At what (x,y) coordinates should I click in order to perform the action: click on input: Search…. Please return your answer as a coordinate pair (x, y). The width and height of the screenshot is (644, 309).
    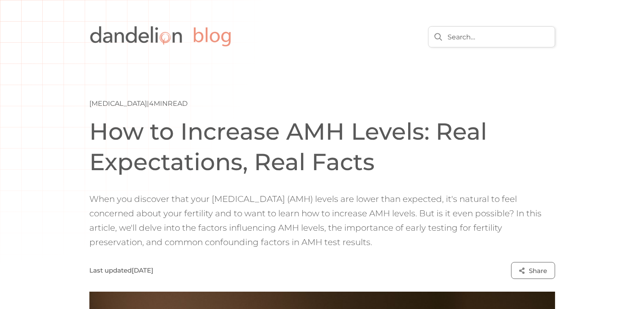
    Looking at the image, I should click on (492, 37).